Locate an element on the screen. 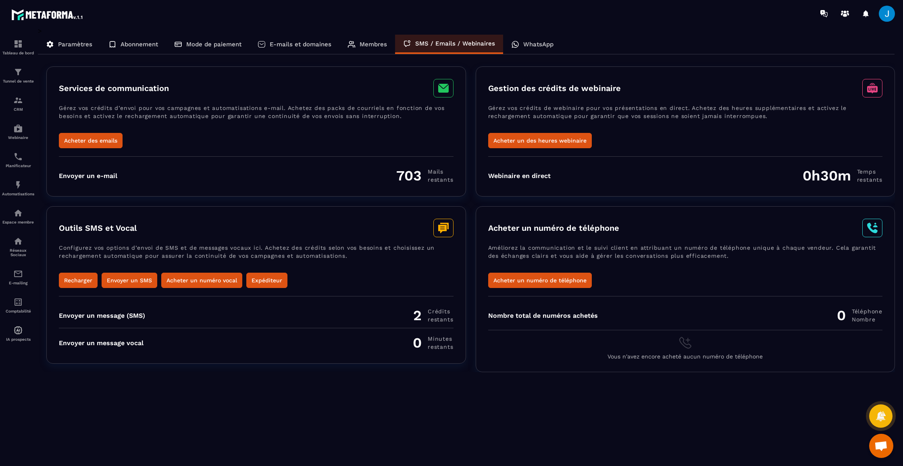 This screenshot has width=903, height=466. img: accountant is located at coordinates (18, 302).